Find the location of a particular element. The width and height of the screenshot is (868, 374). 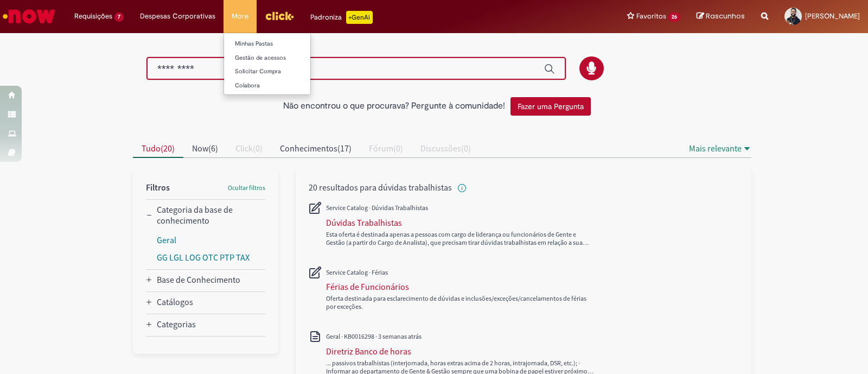

div: Padroniza is located at coordinates (342, 18).